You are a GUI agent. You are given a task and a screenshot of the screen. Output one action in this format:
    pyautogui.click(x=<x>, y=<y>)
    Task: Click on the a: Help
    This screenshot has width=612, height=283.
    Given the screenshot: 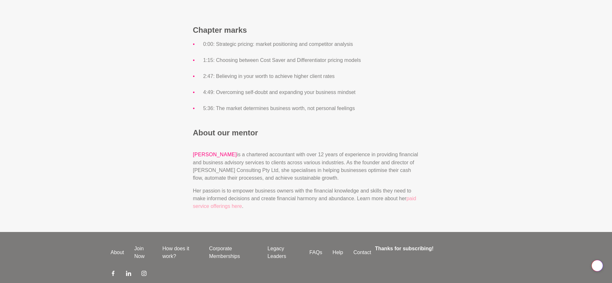 What is the action you would take?
    pyautogui.click(x=338, y=253)
    